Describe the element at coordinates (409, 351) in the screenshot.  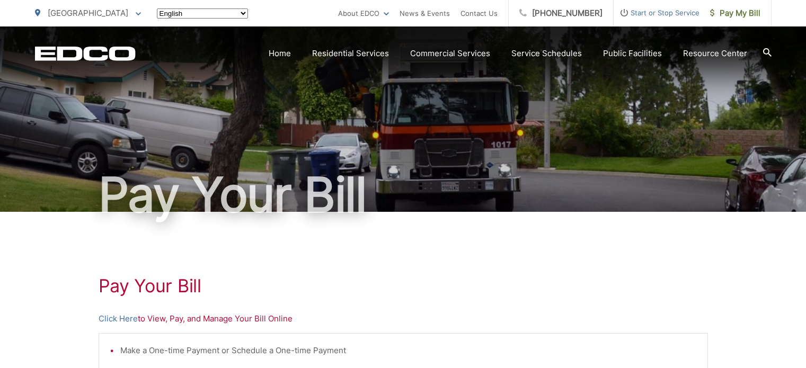
I see `li: Make a One-time Payment or Schedule a One-time Payment` at that location.